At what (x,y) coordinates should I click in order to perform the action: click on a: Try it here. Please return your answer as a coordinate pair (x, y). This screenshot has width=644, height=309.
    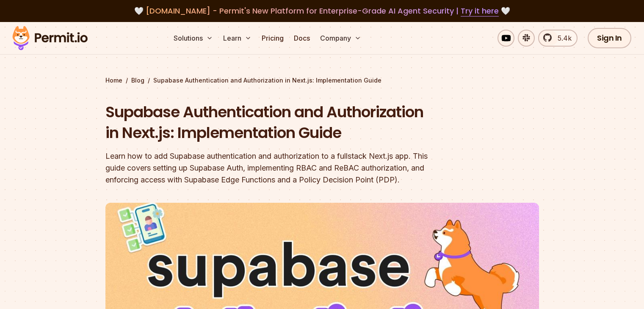
    Looking at the image, I should click on (480, 11).